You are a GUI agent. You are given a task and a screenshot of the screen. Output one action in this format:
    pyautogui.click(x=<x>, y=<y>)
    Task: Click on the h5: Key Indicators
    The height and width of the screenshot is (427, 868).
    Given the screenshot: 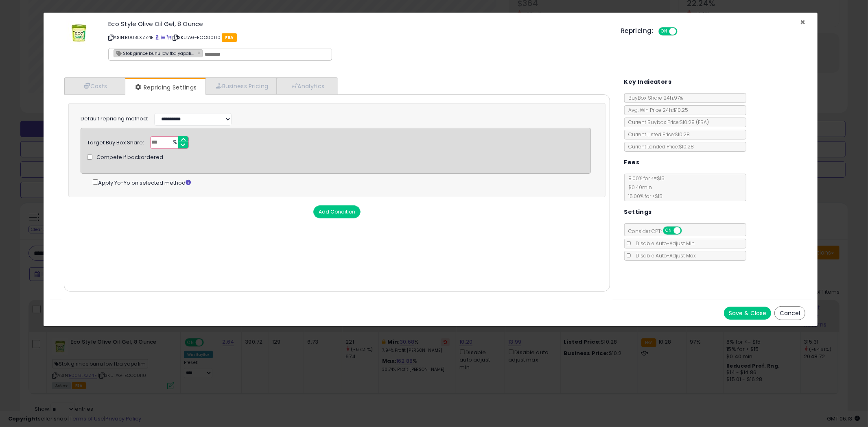 What is the action you would take?
    pyautogui.click(x=648, y=82)
    